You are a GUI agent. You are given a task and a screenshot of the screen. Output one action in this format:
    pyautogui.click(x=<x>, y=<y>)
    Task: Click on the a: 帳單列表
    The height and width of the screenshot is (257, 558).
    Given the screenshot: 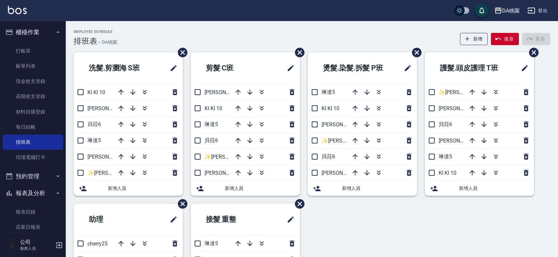 What is the action you would take?
    pyautogui.click(x=33, y=66)
    